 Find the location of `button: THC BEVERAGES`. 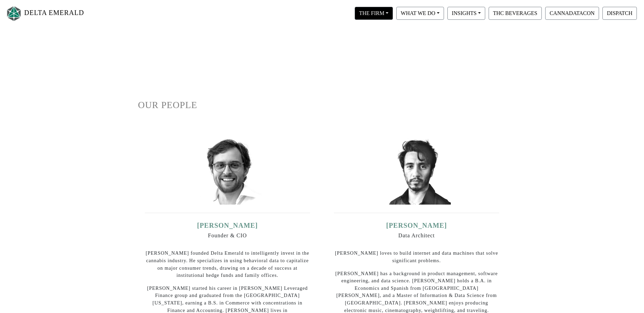

button: THC BEVERAGES is located at coordinates (515, 13).